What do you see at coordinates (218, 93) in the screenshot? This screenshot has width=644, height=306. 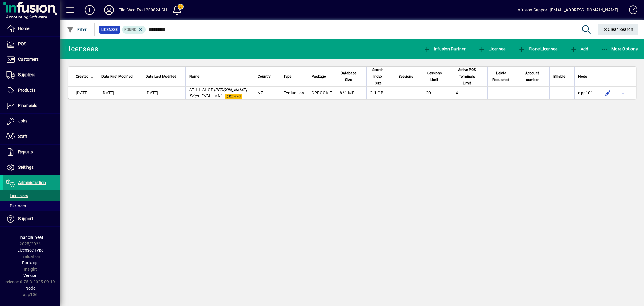 I see `span: STIHL SHOP - EVAL - AN1` at bounding box center [218, 93].